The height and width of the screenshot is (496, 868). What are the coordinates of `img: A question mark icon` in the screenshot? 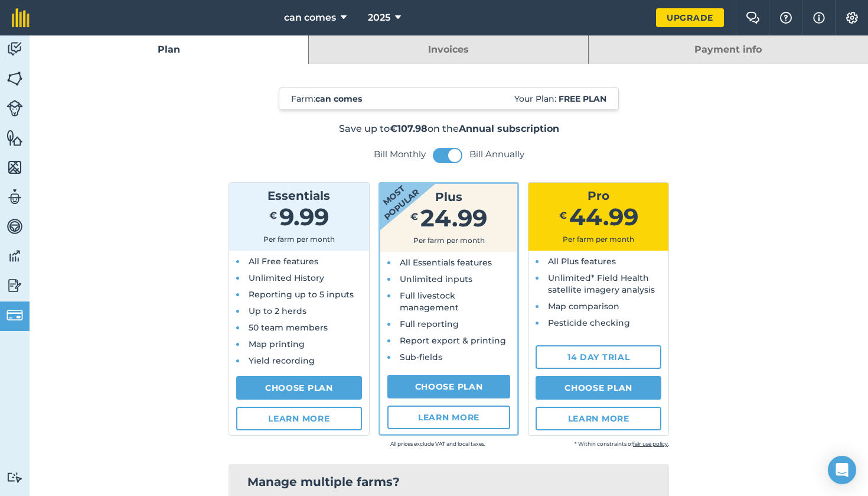 It's located at (786, 18).